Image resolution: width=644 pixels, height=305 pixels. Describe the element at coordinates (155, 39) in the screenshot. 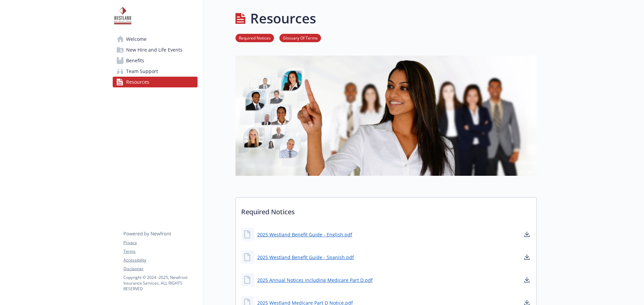

I see `a: Welcome` at that location.